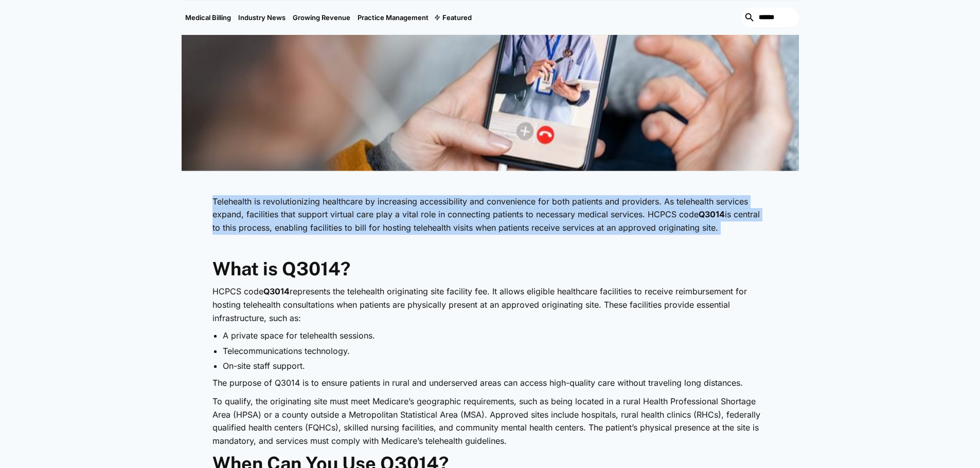 The height and width of the screenshot is (468, 980). Describe the element at coordinates (393, 18) in the screenshot. I see `a: Practice Management` at that location.